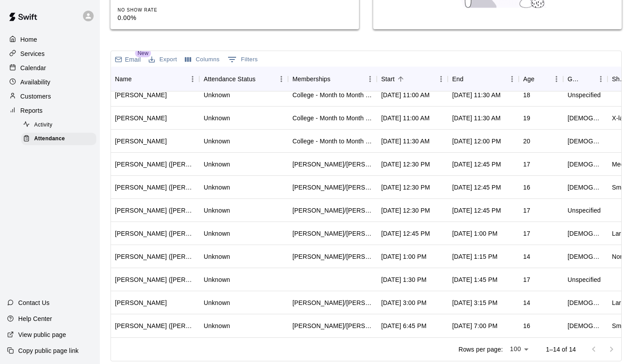 The height and width of the screenshot is (364, 639). Describe the element at coordinates (50, 40) in the screenshot. I see `div: Home` at that location.